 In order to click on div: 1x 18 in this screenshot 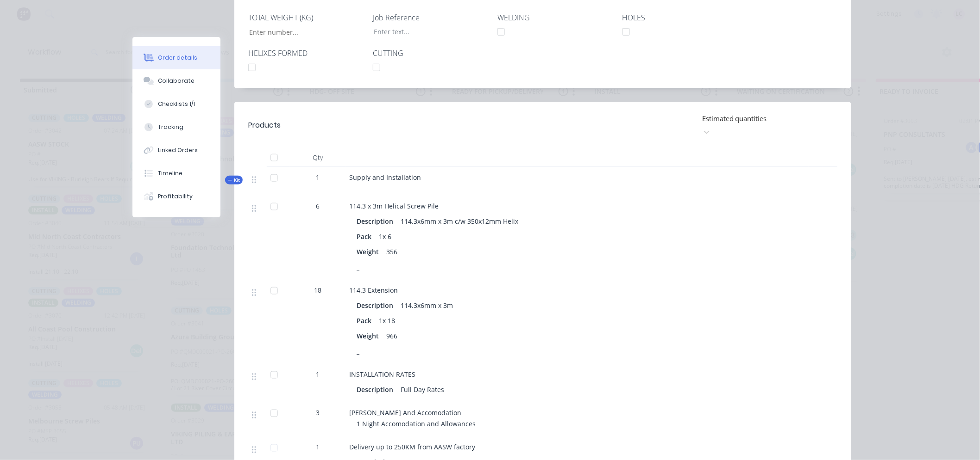, I will do `click(386, 320)`.